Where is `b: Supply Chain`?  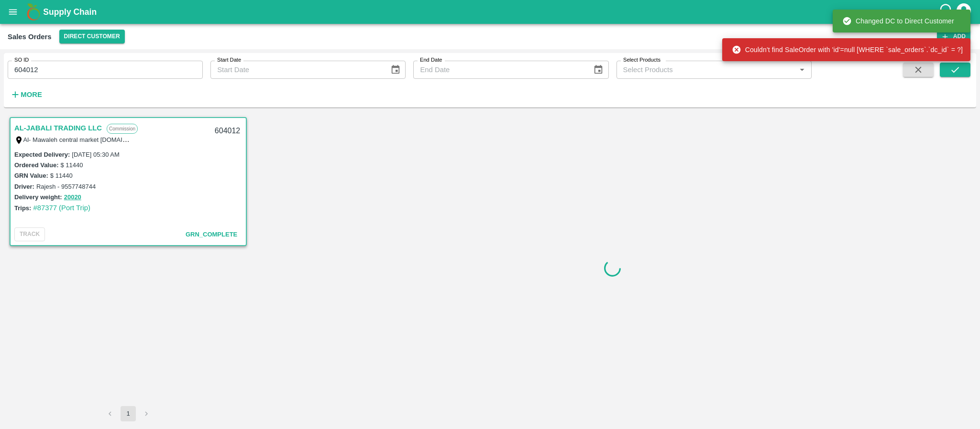
b: Supply Chain is located at coordinates (70, 12).